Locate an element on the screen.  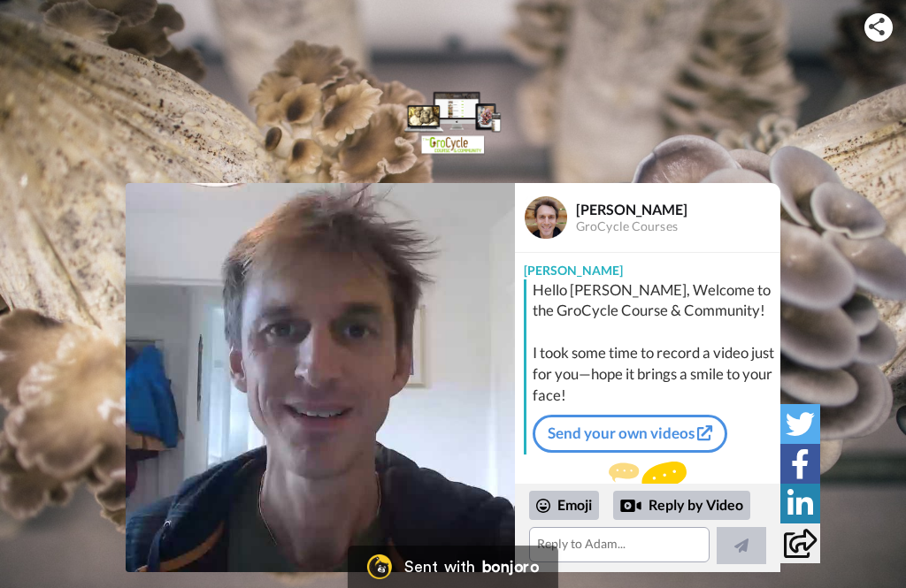
a: Bonjoro LogoSent withbonjoro is located at coordinates (453, 567).